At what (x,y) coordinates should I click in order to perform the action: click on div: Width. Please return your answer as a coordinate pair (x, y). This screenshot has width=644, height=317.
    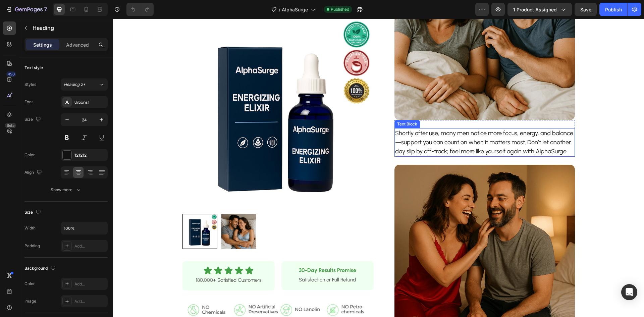
    Looking at the image, I should click on (30, 228).